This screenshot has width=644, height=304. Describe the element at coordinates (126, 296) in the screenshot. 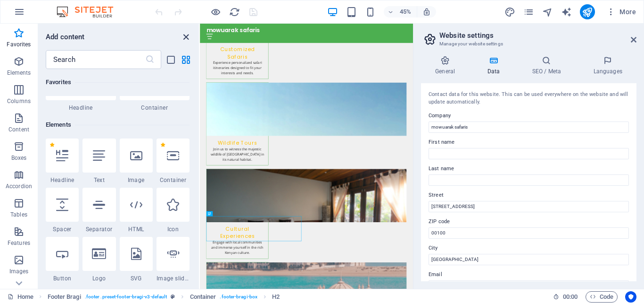

I see `span: . footer .preset-footer-bragi-v3-default` at that location.